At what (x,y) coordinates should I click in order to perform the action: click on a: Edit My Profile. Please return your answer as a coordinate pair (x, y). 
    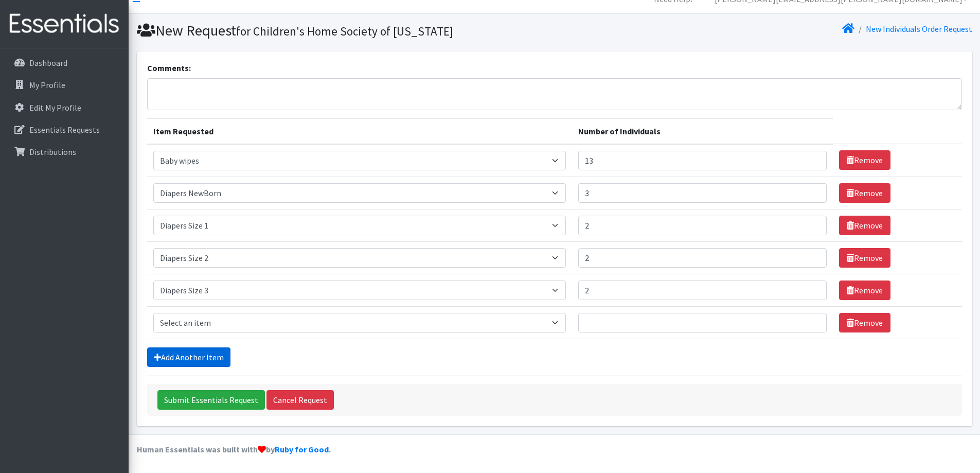
    Looking at the image, I should click on (64, 108).